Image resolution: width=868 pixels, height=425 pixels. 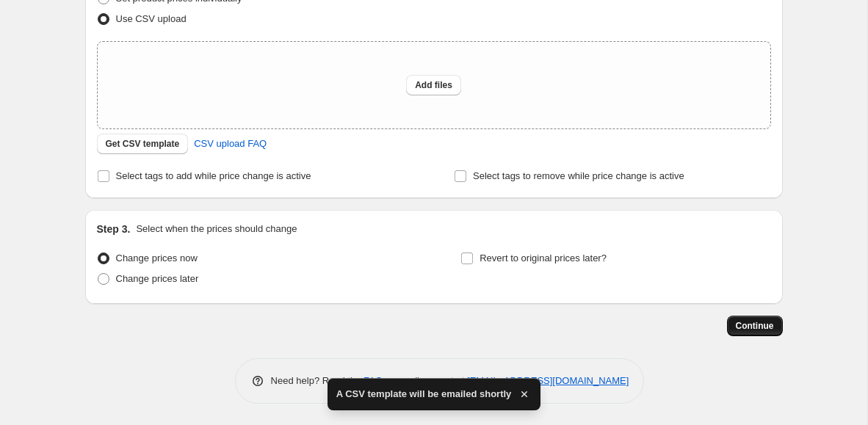 I want to click on p: Select when the prices should change, so click(x=216, y=228).